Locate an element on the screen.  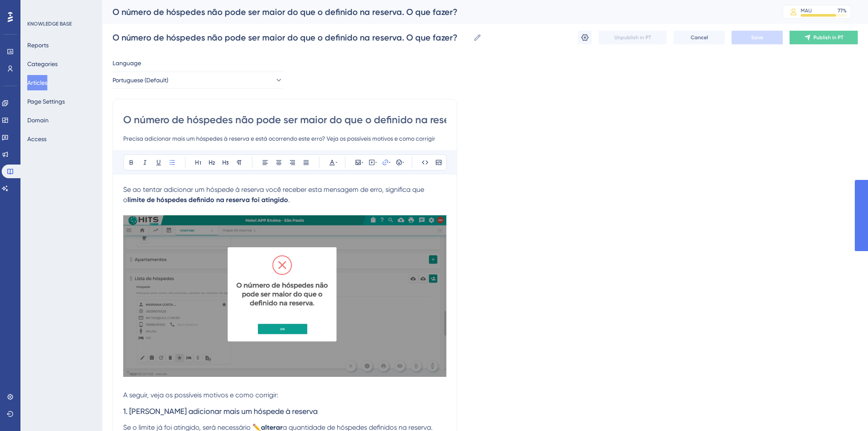
input: Article Title is located at coordinates (285, 120).